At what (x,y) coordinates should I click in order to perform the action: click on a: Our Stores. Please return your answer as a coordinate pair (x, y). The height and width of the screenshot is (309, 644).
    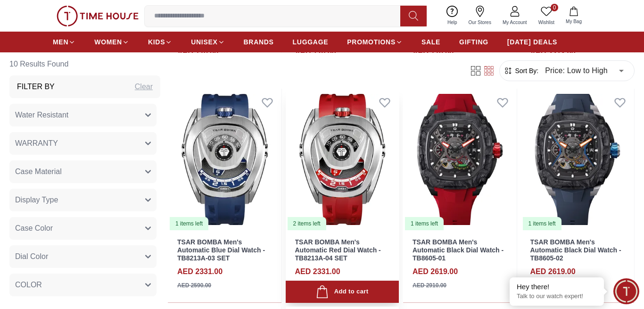
    Looking at the image, I should click on (480, 16).